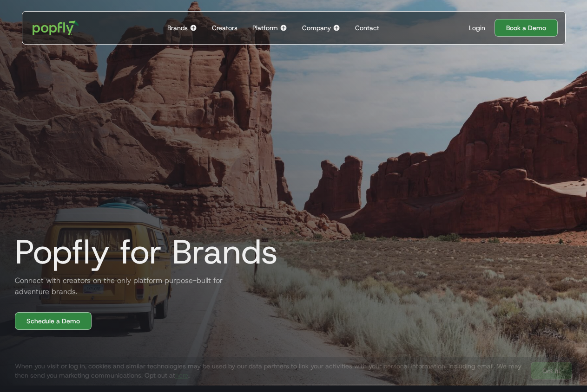 The height and width of the screenshot is (392, 587). What do you see at coordinates (316, 28) in the screenshot?
I see `div: Company` at bounding box center [316, 28].